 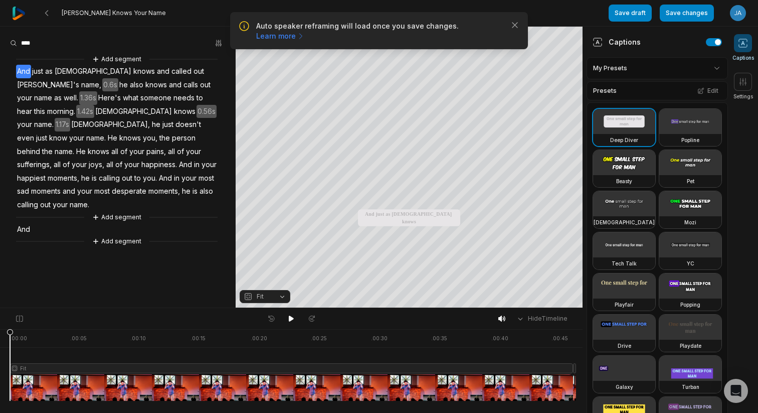 I want to click on span: you., so click(x=150, y=178).